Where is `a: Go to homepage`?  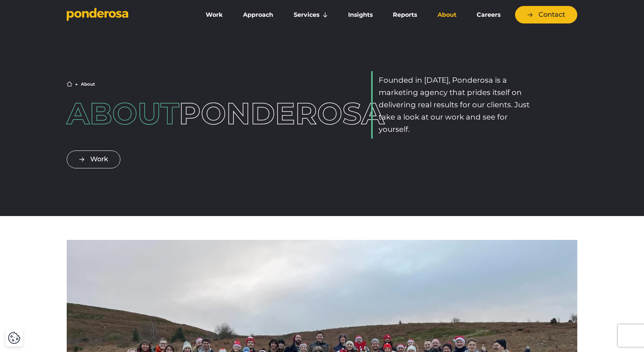 a: Go to homepage is located at coordinates (126, 15).